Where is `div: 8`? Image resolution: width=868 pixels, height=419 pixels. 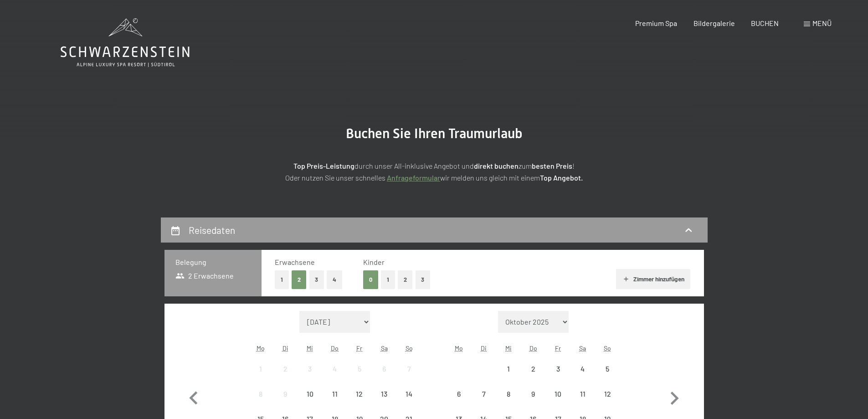
div: 8 is located at coordinates (508, 401).